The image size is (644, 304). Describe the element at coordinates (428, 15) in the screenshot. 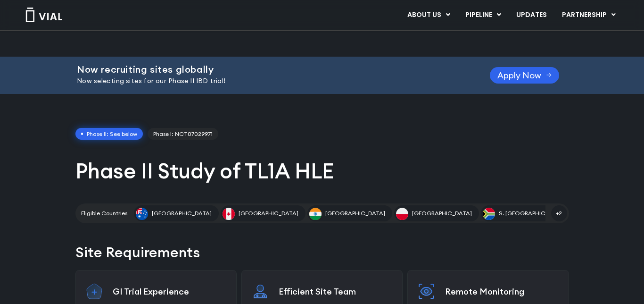

I see `a: ABOUT USMenu Toggle` at that location.